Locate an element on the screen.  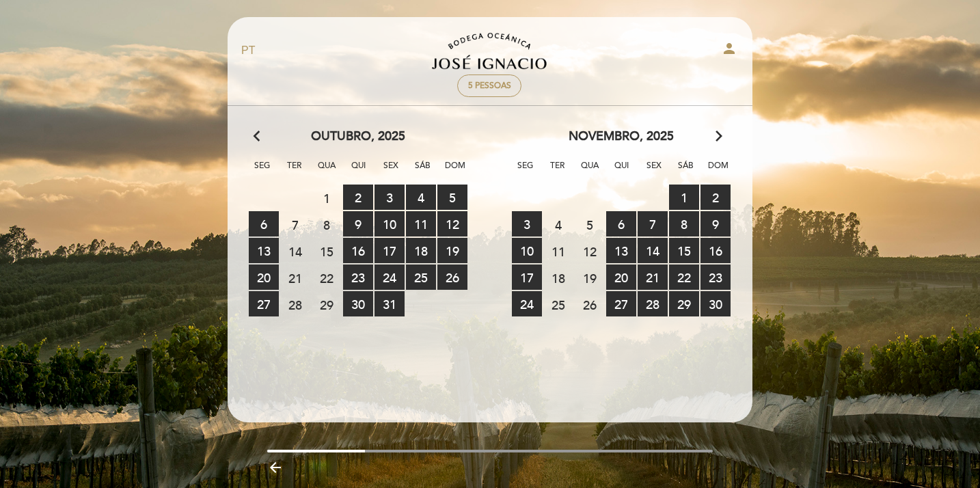
i: arrow_back_ios is located at coordinates (260, 136).